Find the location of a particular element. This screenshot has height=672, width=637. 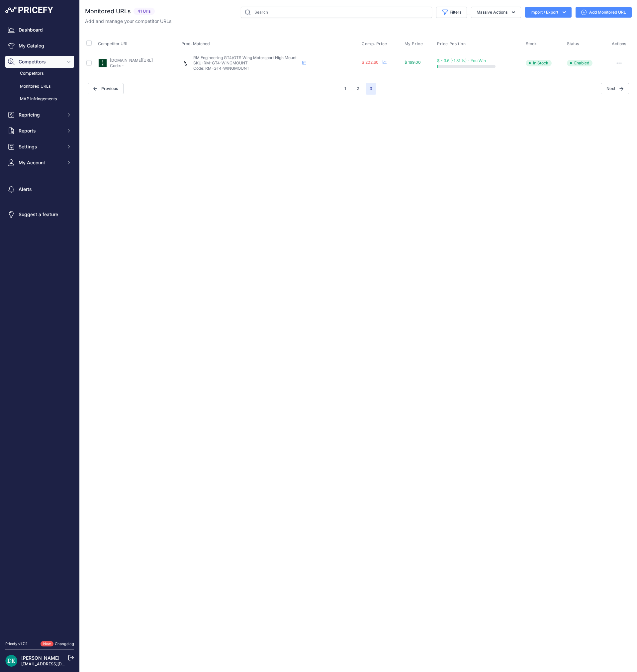

span: In Stock is located at coordinates (539, 63).